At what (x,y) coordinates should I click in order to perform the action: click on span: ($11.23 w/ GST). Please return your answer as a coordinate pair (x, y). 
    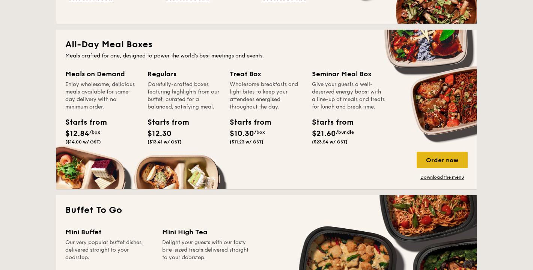
    Looking at the image, I should click on (246, 142).